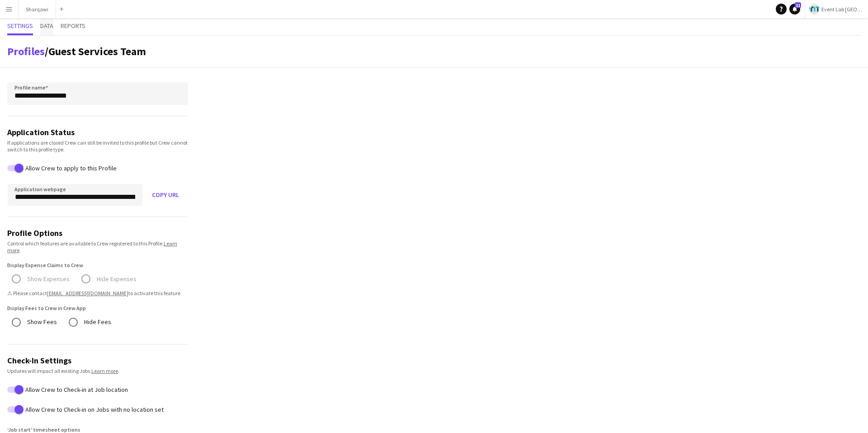  What do you see at coordinates (75, 389) in the screenshot?
I see `label: Allow Crew to Check-in at Job location` at bounding box center [75, 389].